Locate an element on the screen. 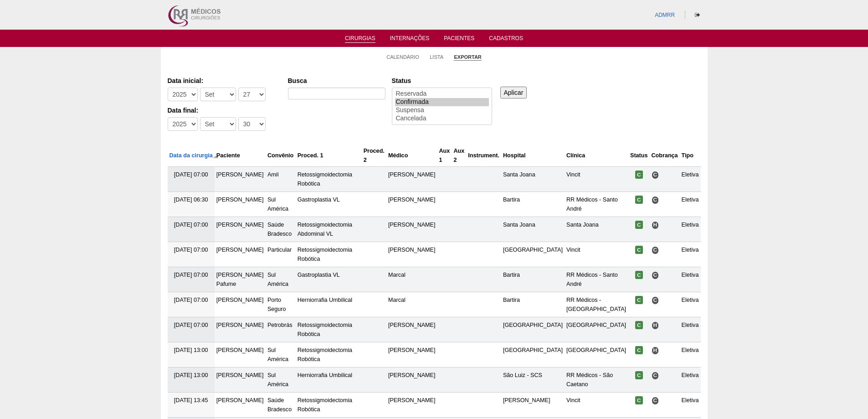 This screenshot has height=419, width=868. a: Data da cirurgia is located at coordinates (194, 155).